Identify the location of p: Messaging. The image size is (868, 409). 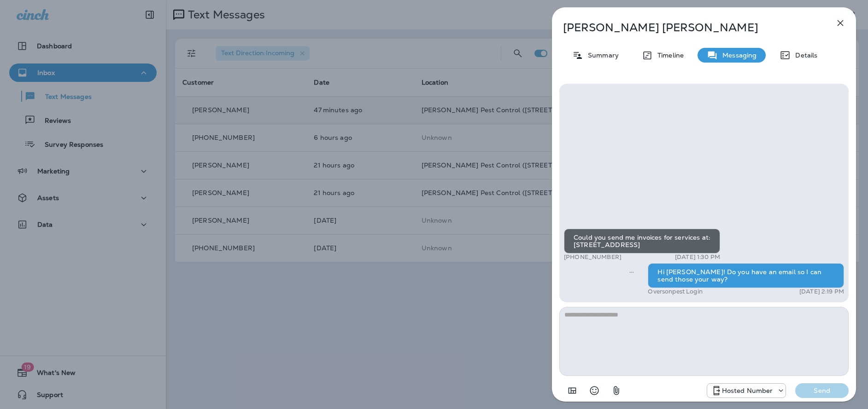
(737, 55).